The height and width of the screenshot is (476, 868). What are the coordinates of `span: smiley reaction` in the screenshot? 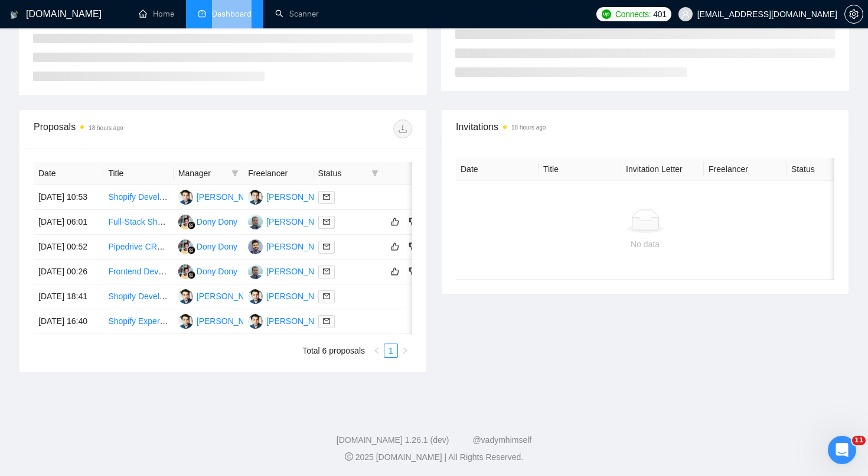 It's located at (234, 365).